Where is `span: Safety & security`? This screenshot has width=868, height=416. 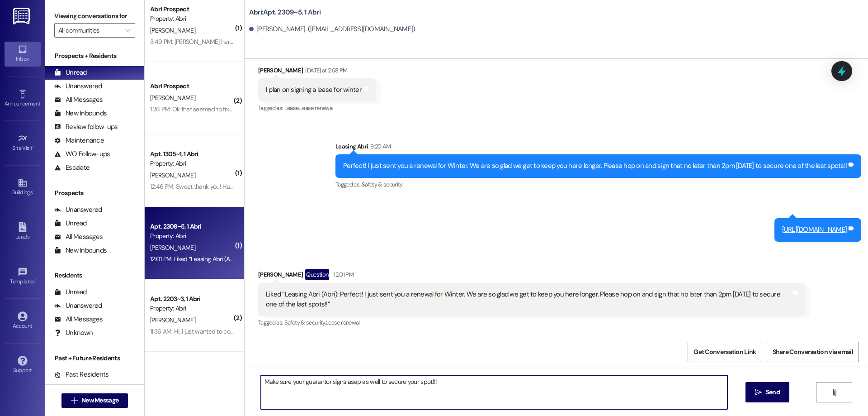
span: Safety & security is located at coordinates (382, 184).